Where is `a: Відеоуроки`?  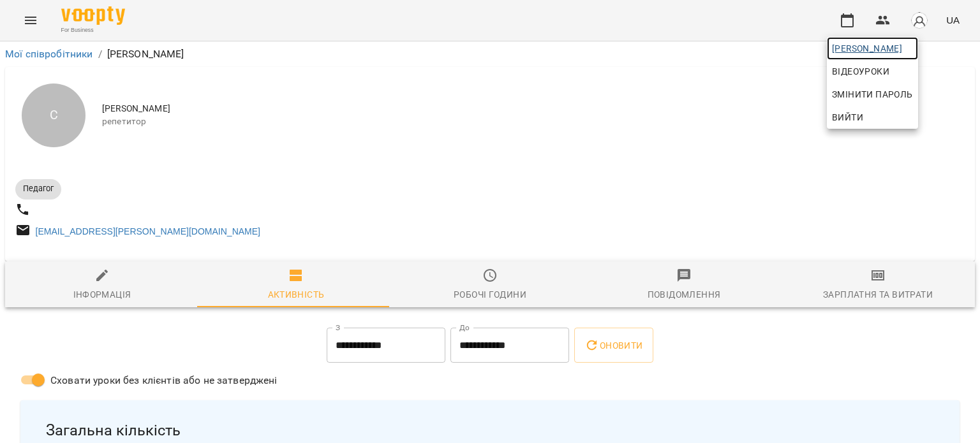 a: Відеоуроки is located at coordinates (860, 72).